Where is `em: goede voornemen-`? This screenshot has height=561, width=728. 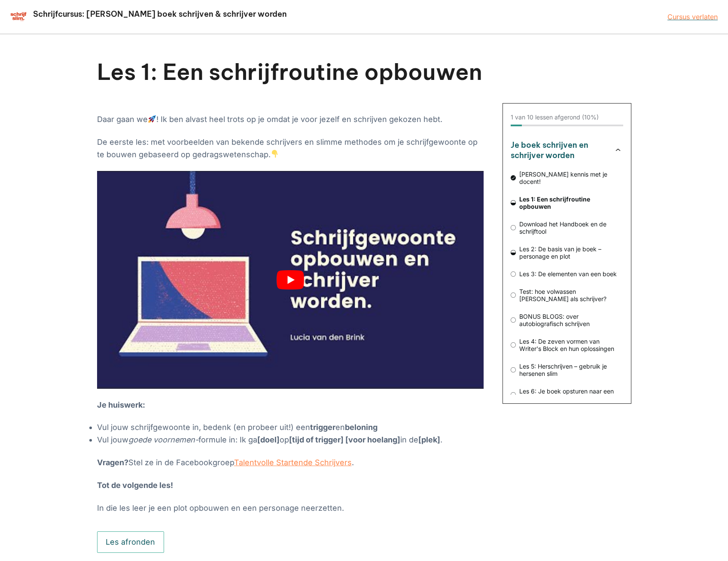 em: goede voornemen- is located at coordinates (163, 440).